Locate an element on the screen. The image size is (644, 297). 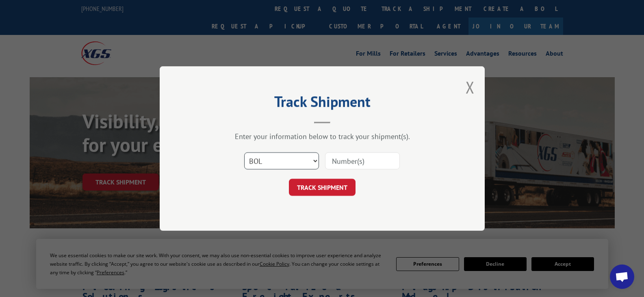
button: TRACK SHIPMENT is located at coordinates (322, 187).